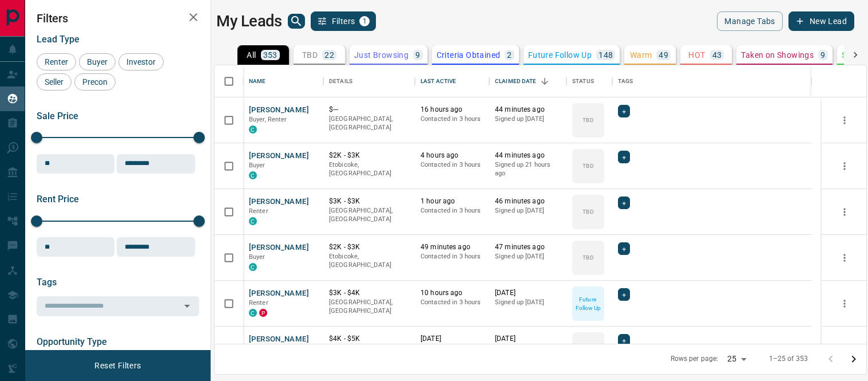  Describe the element at coordinates (54, 82) in the screenshot. I see `span: Seller` at that location.